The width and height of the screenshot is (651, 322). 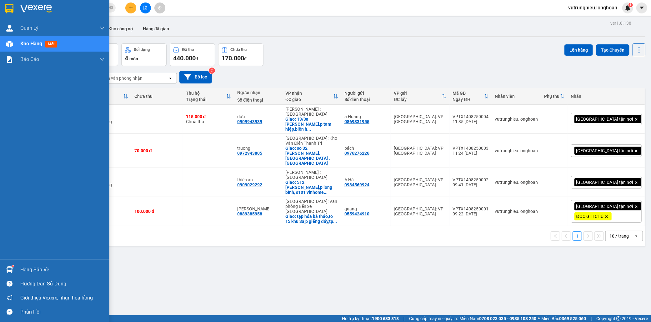 What do you see at coordinates (157, 211) in the screenshot?
I see `div: 100.000 đ` at bounding box center [157, 211].